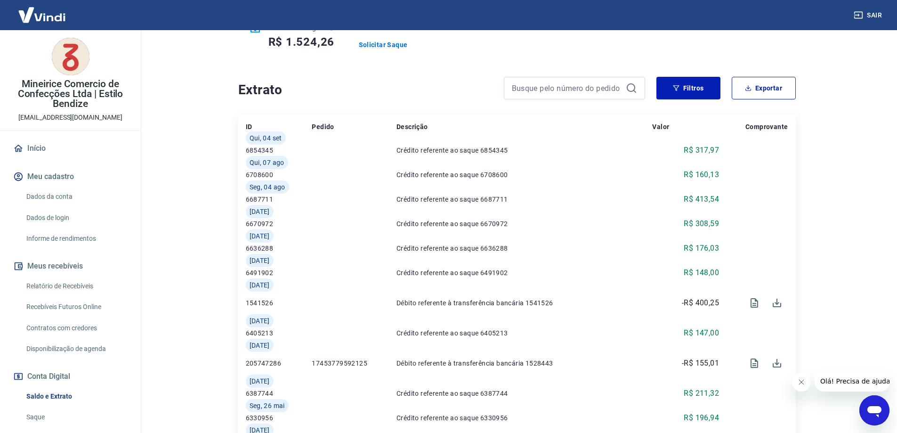 The height and width of the screenshot is (433, 897). I want to click on a: Início, so click(70, 148).